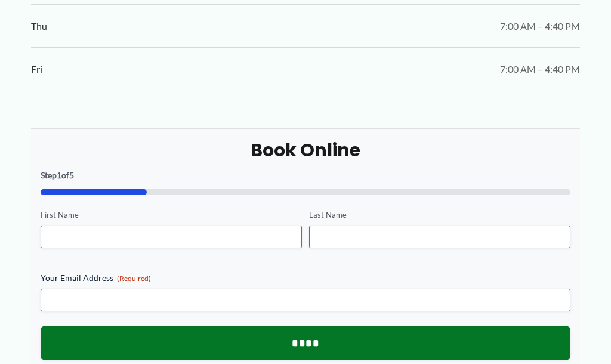  Describe the element at coordinates (36, 69) in the screenshot. I see `span: Fri` at that location.